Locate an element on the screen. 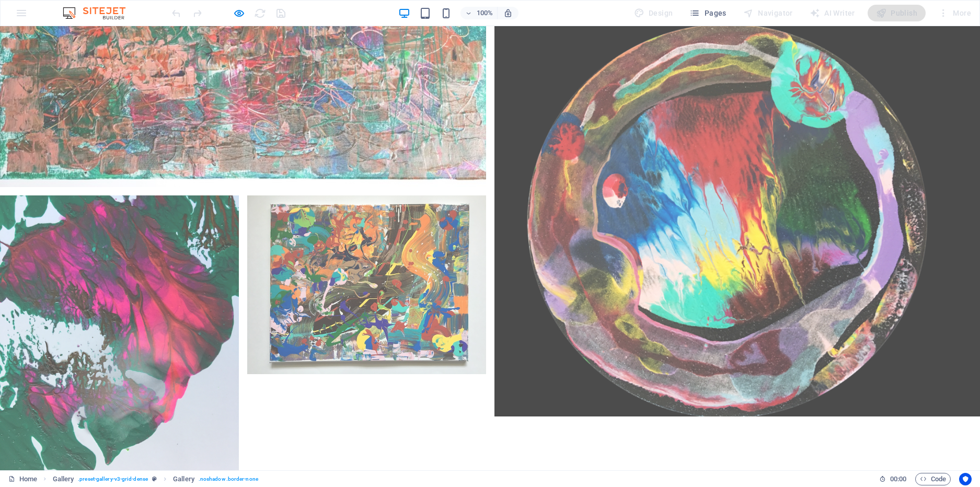 This screenshot has height=487, width=980. a: Click to cancel selection. Double-click to open Pages is located at coordinates (22, 479).